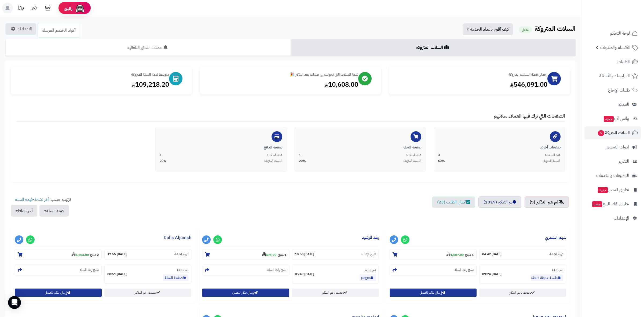 The height and width of the screenshot is (317, 644). What do you see at coordinates (613, 133) in the screenshot?
I see `a: السلات المتروكة5` at bounding box center [613, 133].